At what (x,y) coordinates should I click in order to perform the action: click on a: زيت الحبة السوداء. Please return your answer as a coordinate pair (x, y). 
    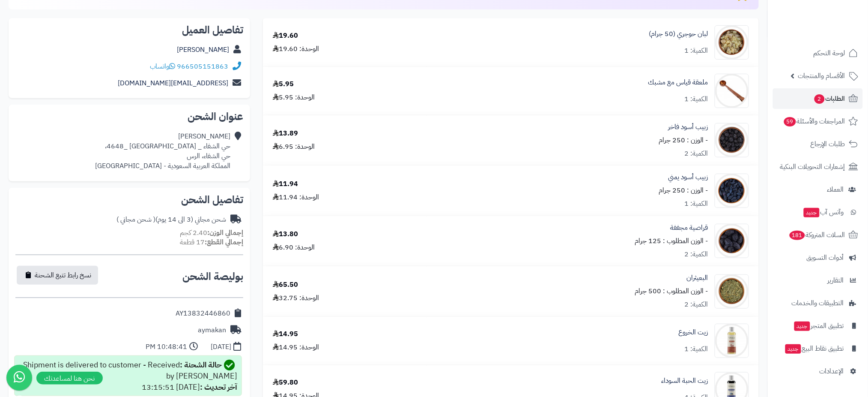
    Looking at the image, I should click on (684, 380).